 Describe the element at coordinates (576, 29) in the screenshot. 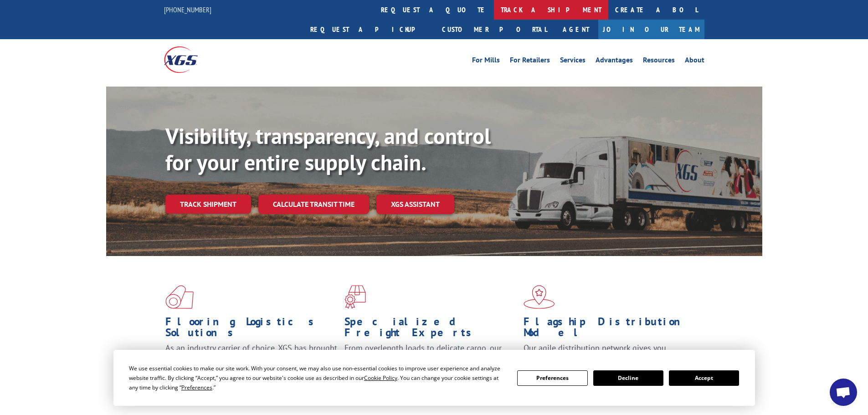

I see `a: Agent` at that location.